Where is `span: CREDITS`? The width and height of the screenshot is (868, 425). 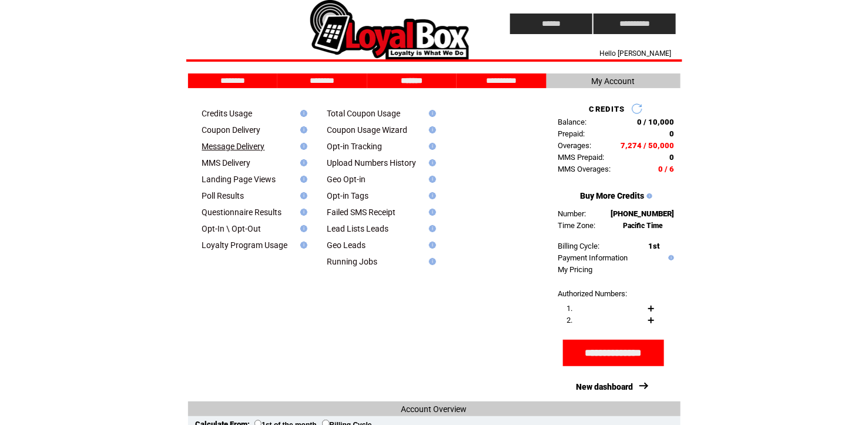 span: CREDITS is located at coordinates (607, 109).